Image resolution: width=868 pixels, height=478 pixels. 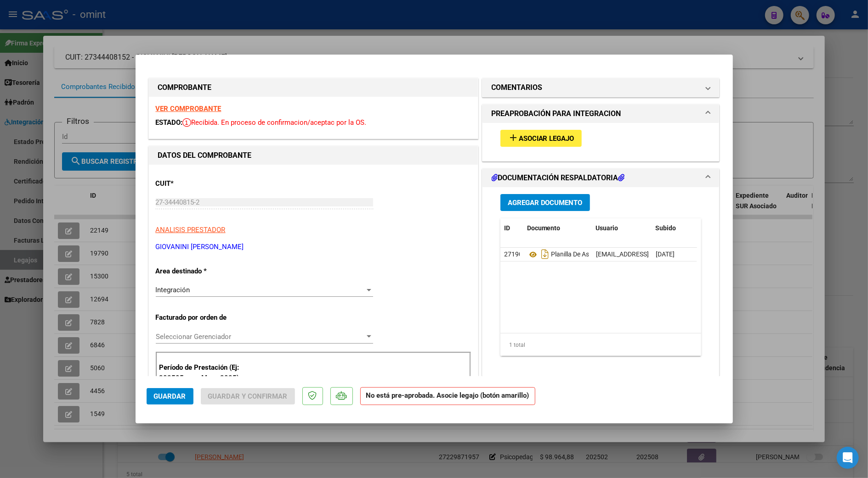 I want to click on span: ANALISIS PRESTADOR, so click(x=190, y=230).